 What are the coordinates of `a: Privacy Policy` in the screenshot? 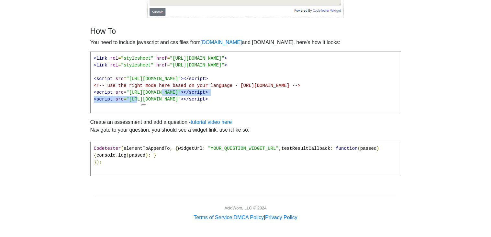 It's located at (282, 217).